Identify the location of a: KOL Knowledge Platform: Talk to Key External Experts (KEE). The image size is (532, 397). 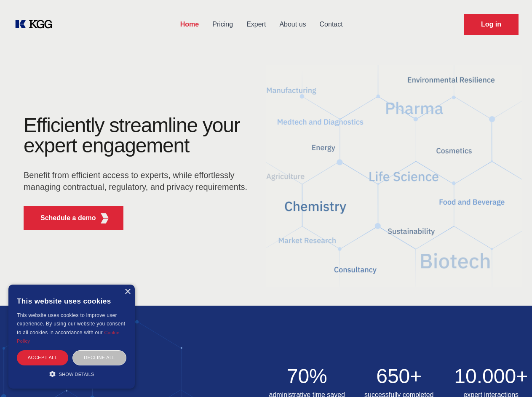
(36, 24).